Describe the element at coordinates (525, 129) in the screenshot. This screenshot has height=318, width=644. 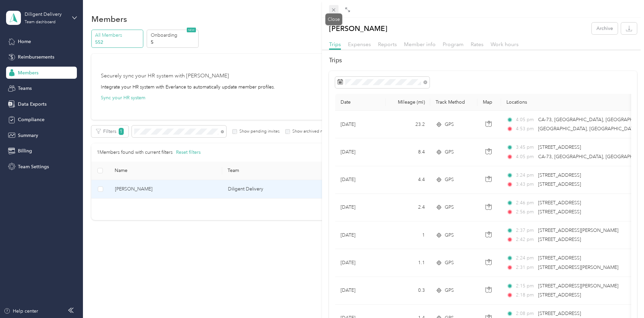
I see `span: 4:53 pm` at that location.